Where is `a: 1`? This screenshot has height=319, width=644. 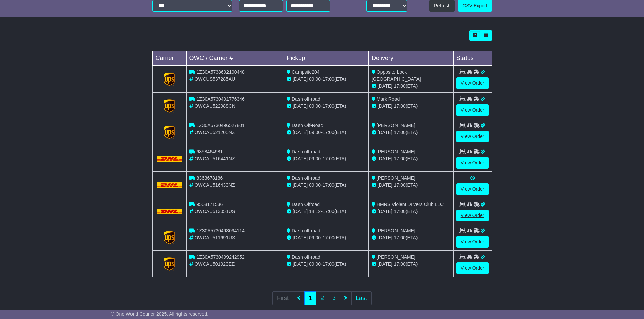 a: 1 is located at coordinates (310, 298).